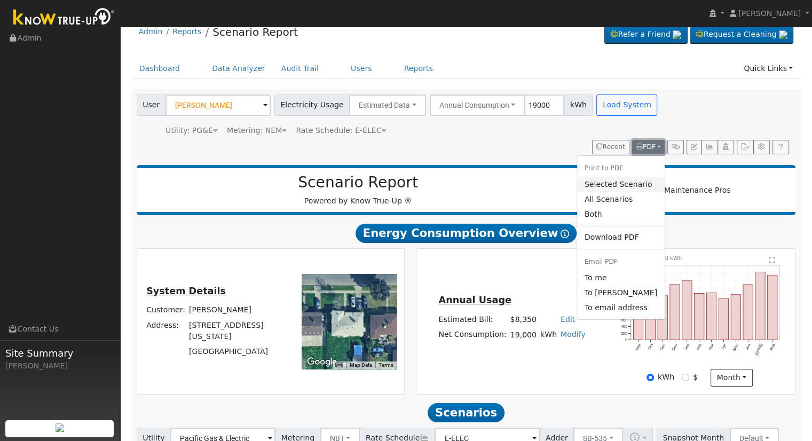  Describe the element at coordinates (358, 183) in the screenshot. I see `h2: Scenario Report` at that location.